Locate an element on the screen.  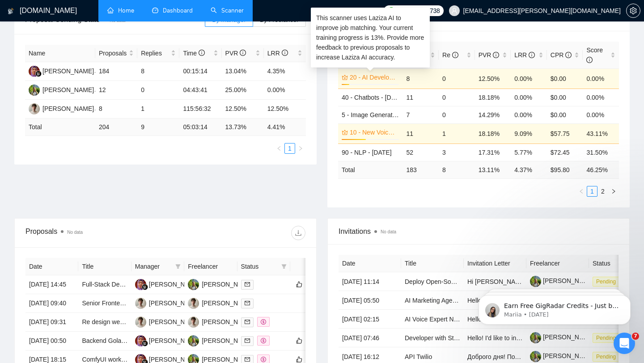
td: Total is located at coordinates (60, 127).